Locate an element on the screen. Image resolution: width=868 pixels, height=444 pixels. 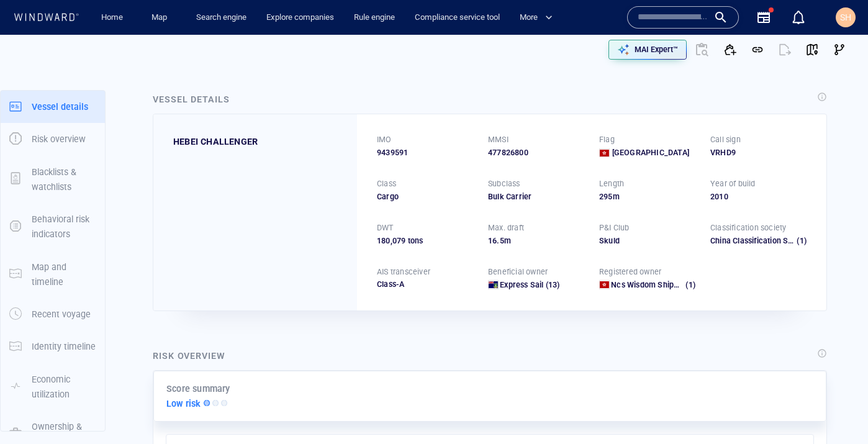
a: Map and timeline is located at coordinates (53, 273).